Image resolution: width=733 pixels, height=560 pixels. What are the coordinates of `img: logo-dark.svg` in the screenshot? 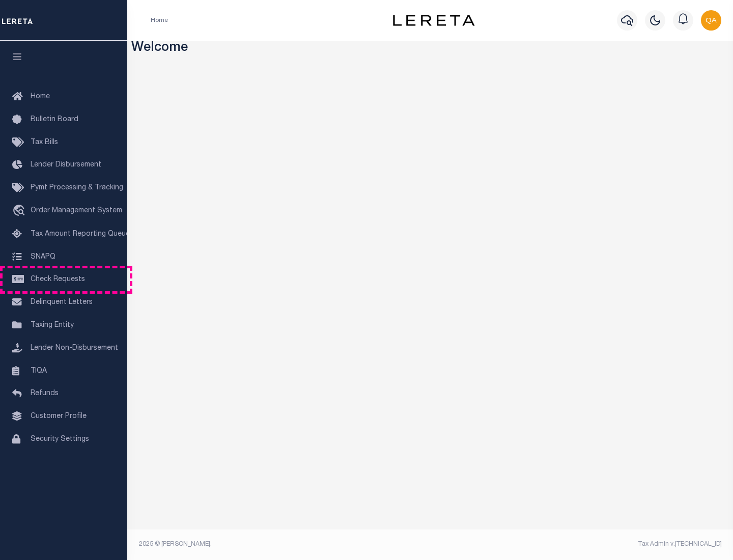 It's located at (434, 20).